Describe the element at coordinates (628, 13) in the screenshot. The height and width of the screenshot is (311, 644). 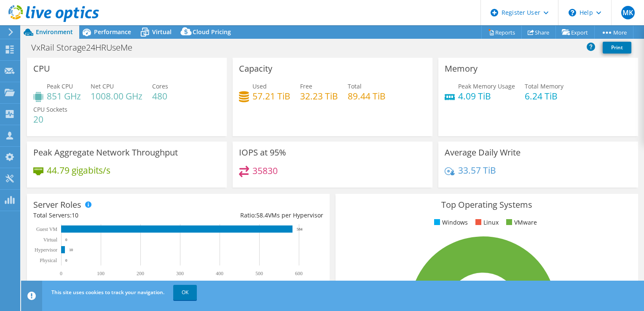
I see `span: MK` at that location.